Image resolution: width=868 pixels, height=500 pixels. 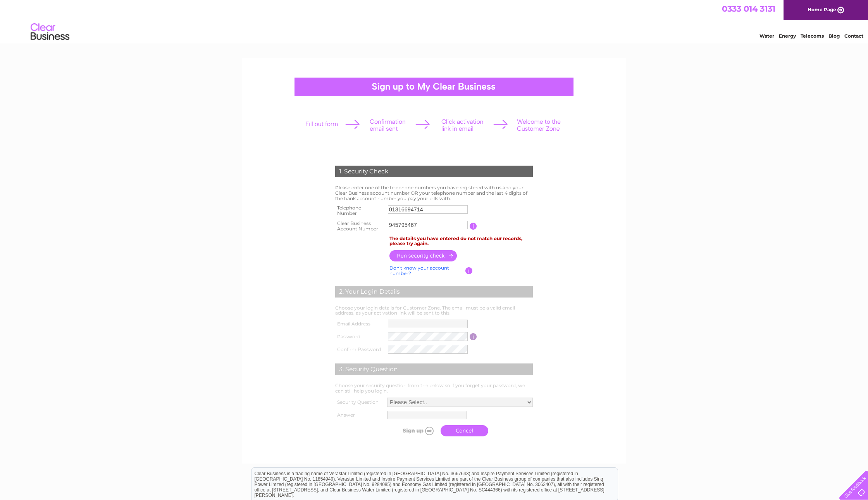 What do you see at coordinates (360, 349) in the screenshot?
I see `th: Confirm Password` at bounding box center [360, 349].